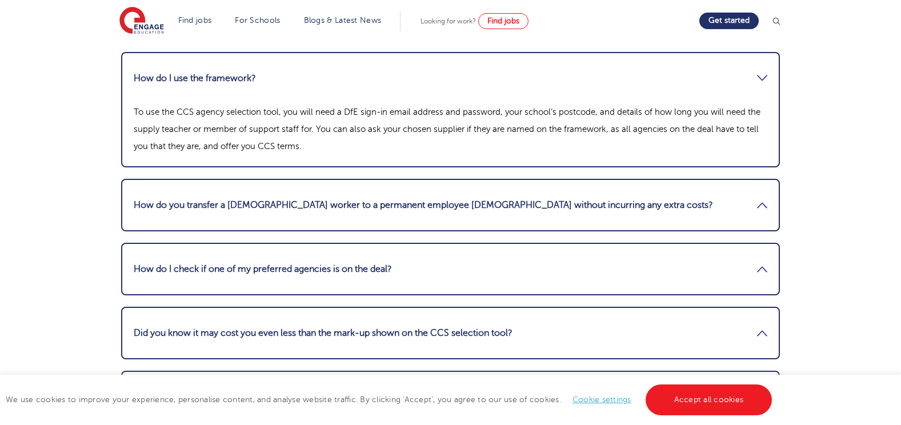 The height and width of the screenshot is (425, 901). Describe the element at coordinates (450, 333) in the screenshot. I see `a: Did you know it may cost you even less than the mark-up shown on the CCS selection tool?` at that location.